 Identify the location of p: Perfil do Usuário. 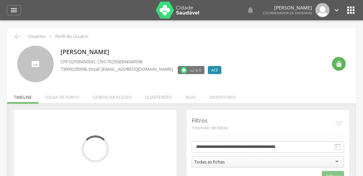
(72, 37).